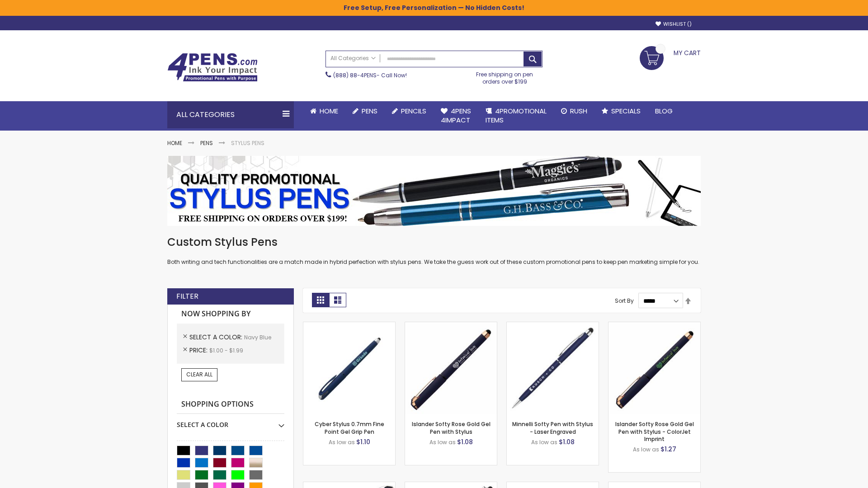 The width and height of the screenshot is (868, 488). Describe the element at coordinates (456, 115) in the screenshot. I see `span: 4Pens 4impact` at that location.